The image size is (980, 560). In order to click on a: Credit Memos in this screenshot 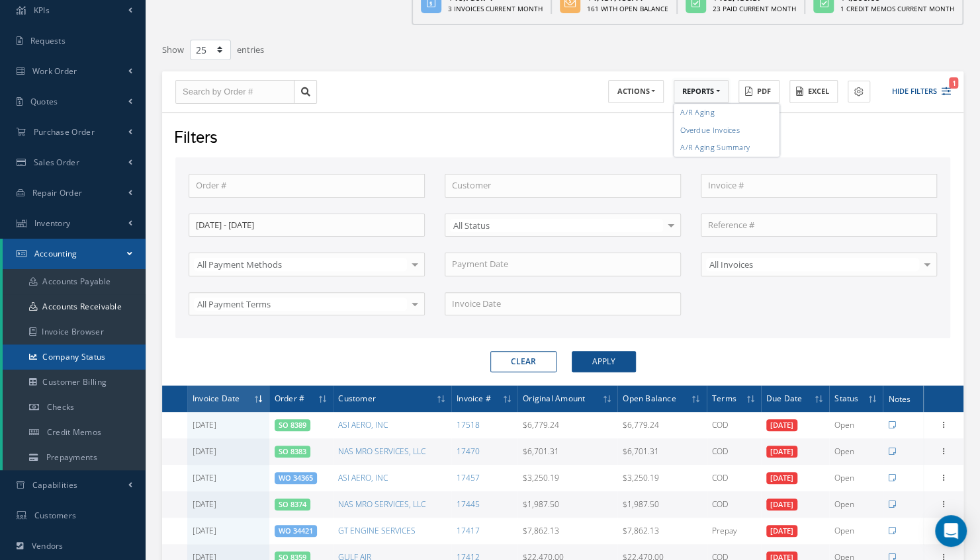, I will do `click(75, 432)`.